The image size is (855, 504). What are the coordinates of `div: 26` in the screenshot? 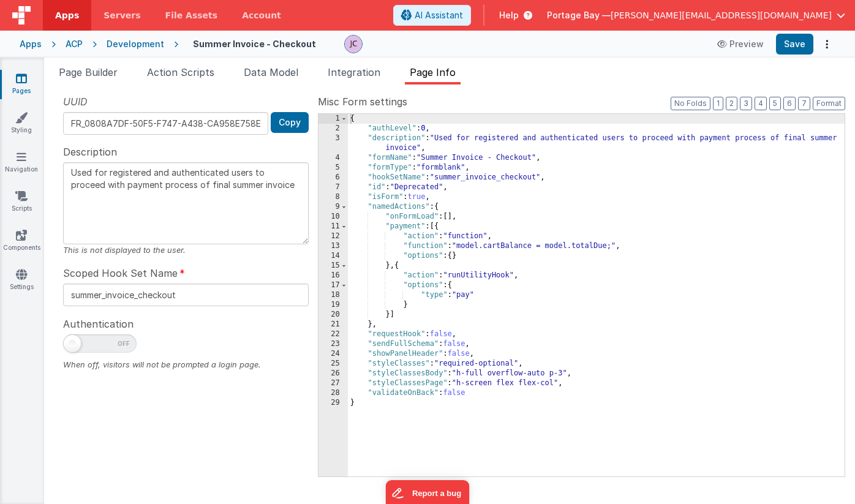 It's located at (334, 374).